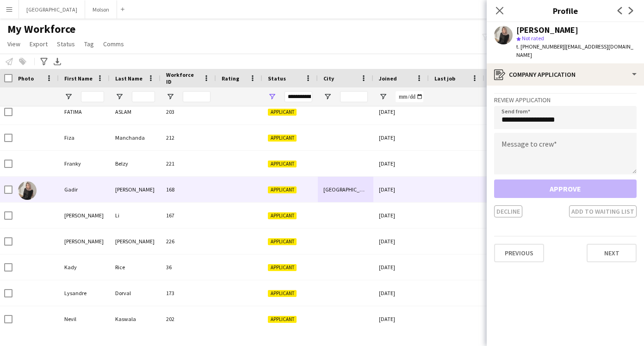 This screenshot has width=644, height=346. I want to click on div: 173, so click(189, 292).